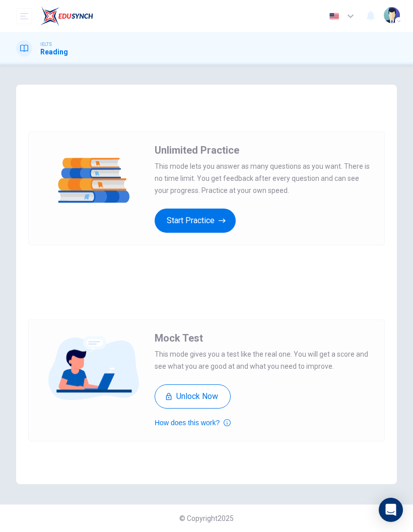  What do you see at coordinates (66, 16) in the screenshot?
I see `a: EduSynch logo` at bounding box center [66, 16].